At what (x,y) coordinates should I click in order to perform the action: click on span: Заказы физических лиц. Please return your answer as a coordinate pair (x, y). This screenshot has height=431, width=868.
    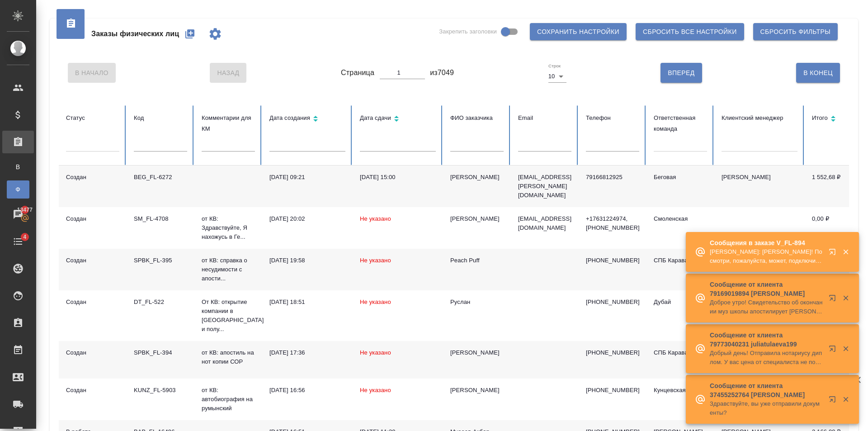
    Looking at the image, I should click on (135, 34).